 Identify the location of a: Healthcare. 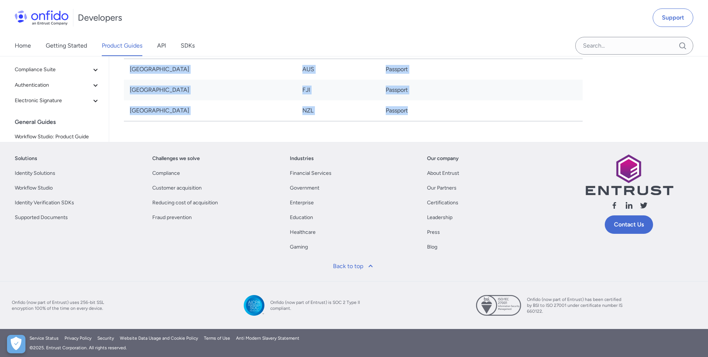
(303, 232).